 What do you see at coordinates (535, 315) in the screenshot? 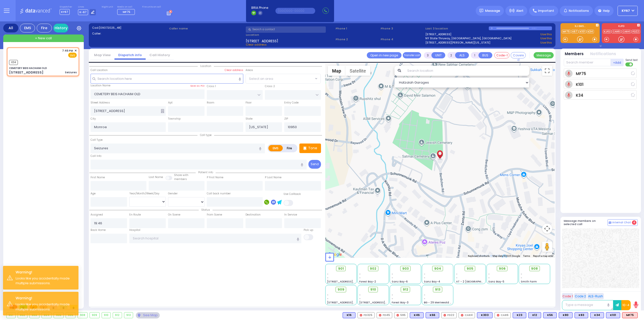
I see `div: K12` at bounding box center [535, 315].